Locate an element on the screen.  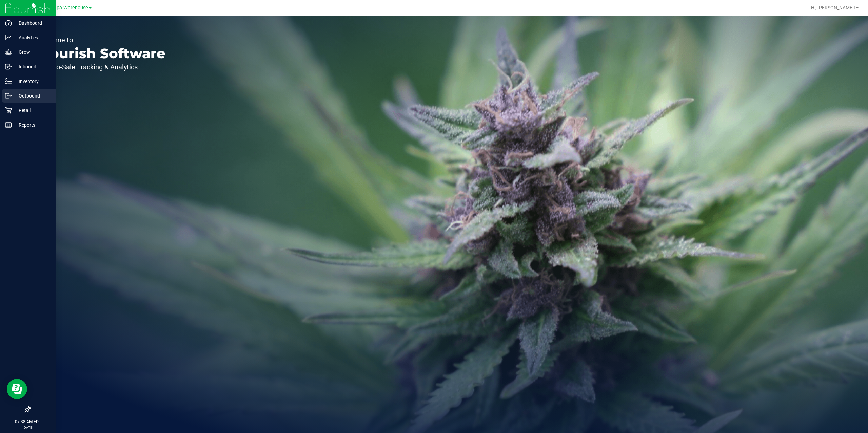
p: Analytics is located at coordinates (32, 38).